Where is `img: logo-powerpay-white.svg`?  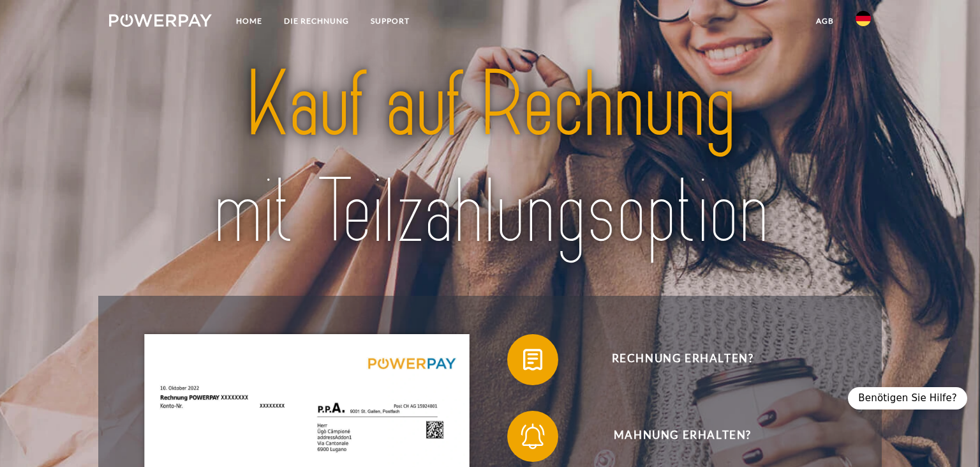 img: logo-powerpay-white.svg is located at coordinates (160, 20).